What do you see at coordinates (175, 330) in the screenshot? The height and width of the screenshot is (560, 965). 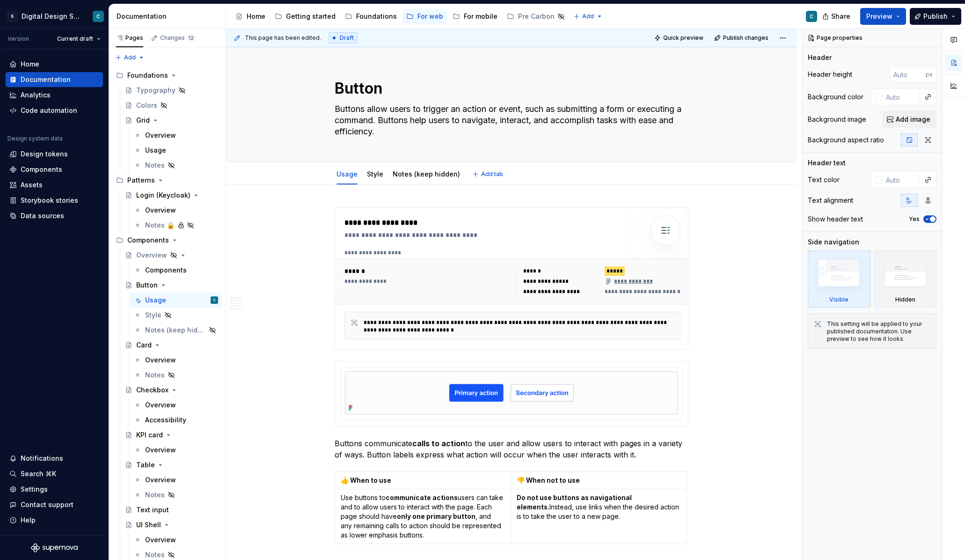 I see `div: Notes (keep hidden)` at bounding box center [175, 330].